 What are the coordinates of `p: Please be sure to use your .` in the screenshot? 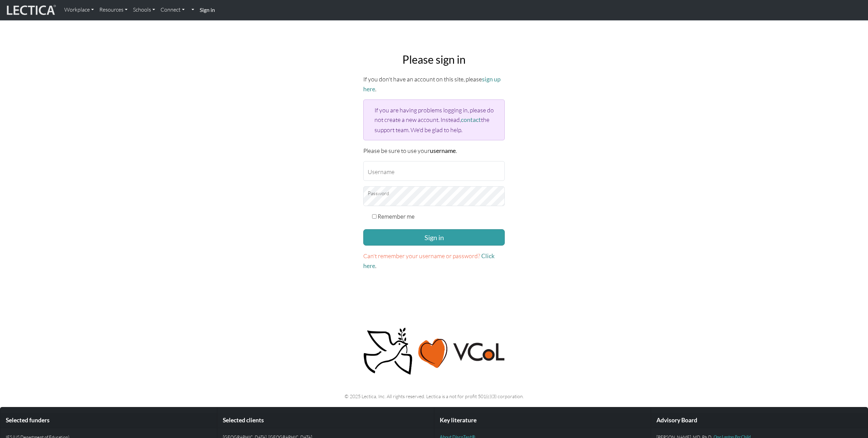 It's located at (434, 150).